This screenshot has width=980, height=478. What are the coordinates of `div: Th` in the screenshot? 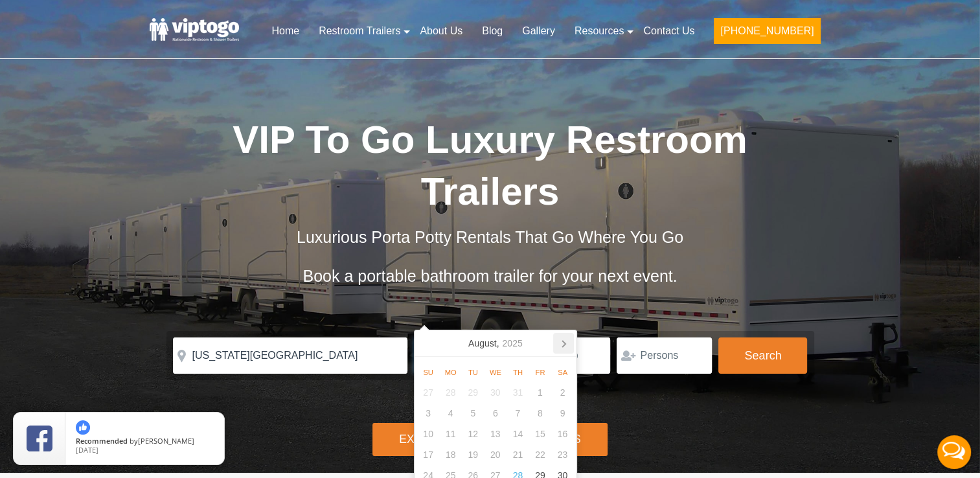 It's located at (517, 372).